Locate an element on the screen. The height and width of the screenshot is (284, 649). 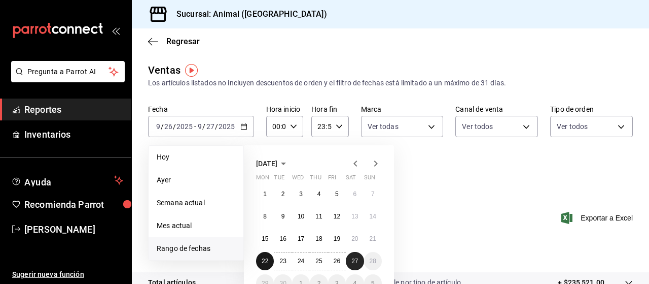
abbr: Thursday is located at coordinates (316, 179).